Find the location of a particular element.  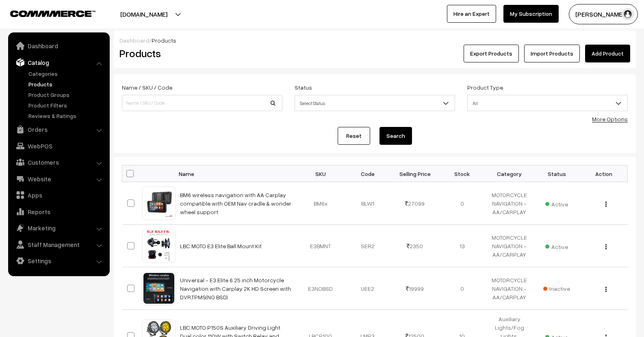

a: Marketing is located at coordinates (59, 228).